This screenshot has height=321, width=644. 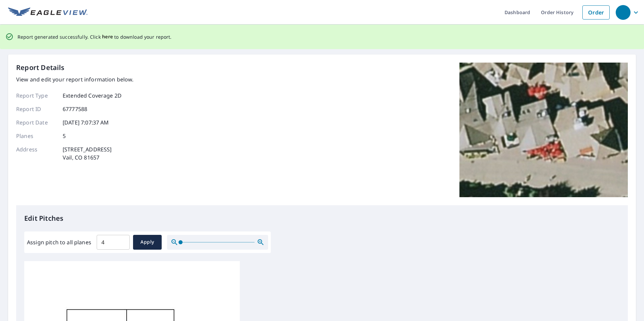 I want to click on p: Planes, so click(x=37, y=136).